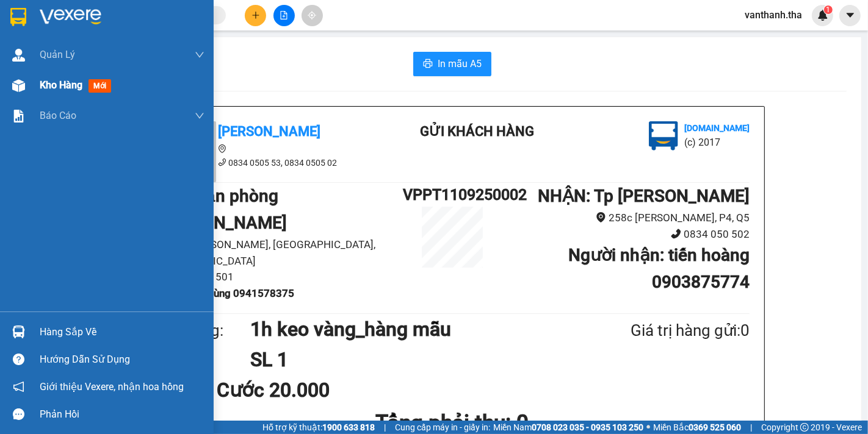 This screenshot has width=868, height=434. I want to click on span: Miền Bắc, so click(697, 427).